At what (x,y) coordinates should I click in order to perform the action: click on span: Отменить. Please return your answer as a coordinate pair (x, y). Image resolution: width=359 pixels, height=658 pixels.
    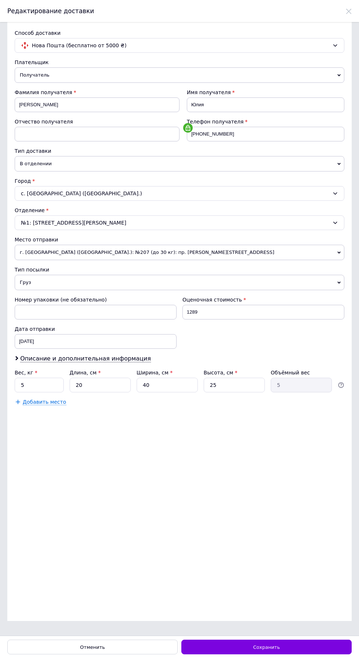
    Looking at the image, I should click on (93, 647).